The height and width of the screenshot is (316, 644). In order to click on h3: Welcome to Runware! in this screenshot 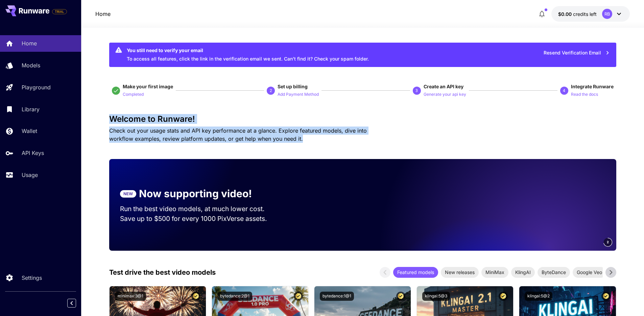, I will do `click(363, 119)`.